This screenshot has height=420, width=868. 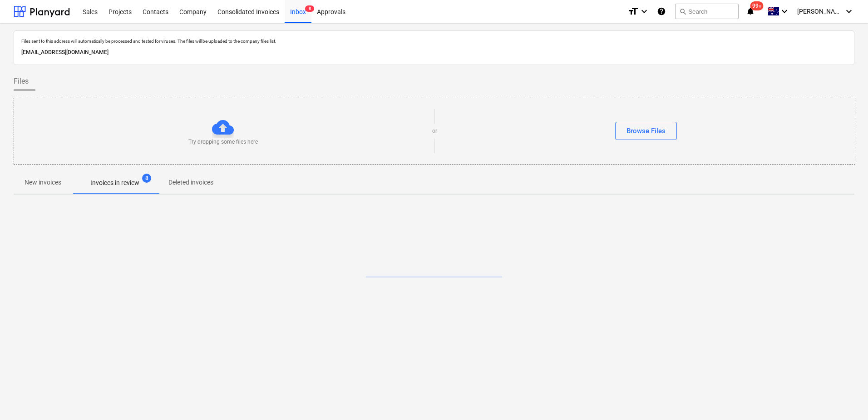 I want to click on div: Chat Widget, so click(x=845, y=397).